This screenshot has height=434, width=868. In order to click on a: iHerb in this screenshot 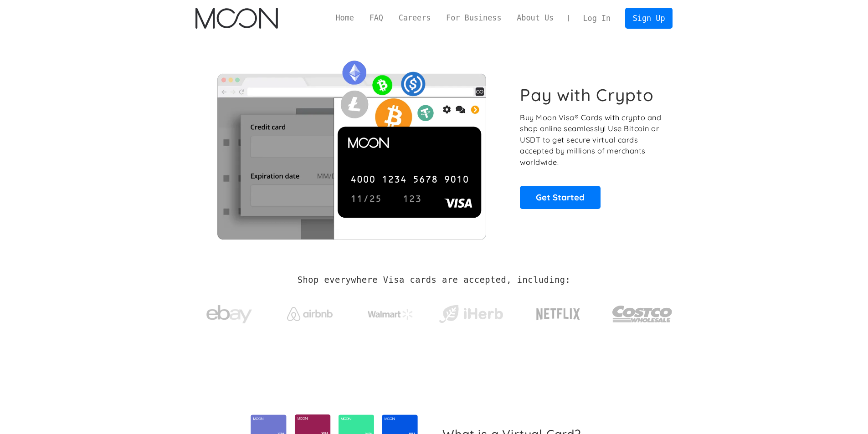, I will do `click(471, 312)`.